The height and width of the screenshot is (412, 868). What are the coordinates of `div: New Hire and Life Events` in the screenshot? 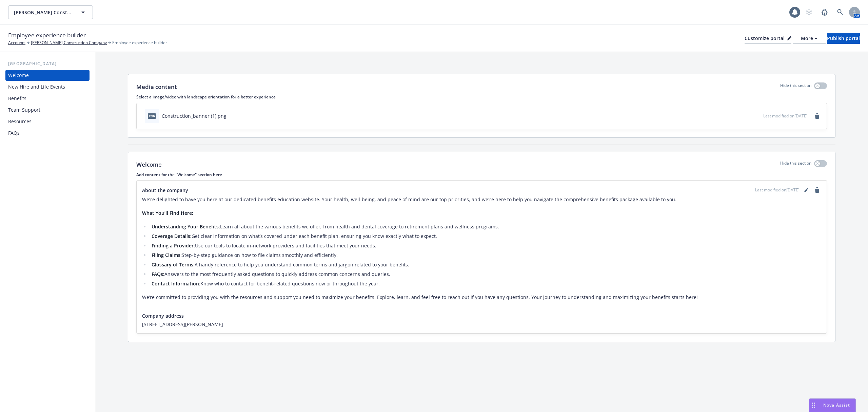 It's located at (37, 87).